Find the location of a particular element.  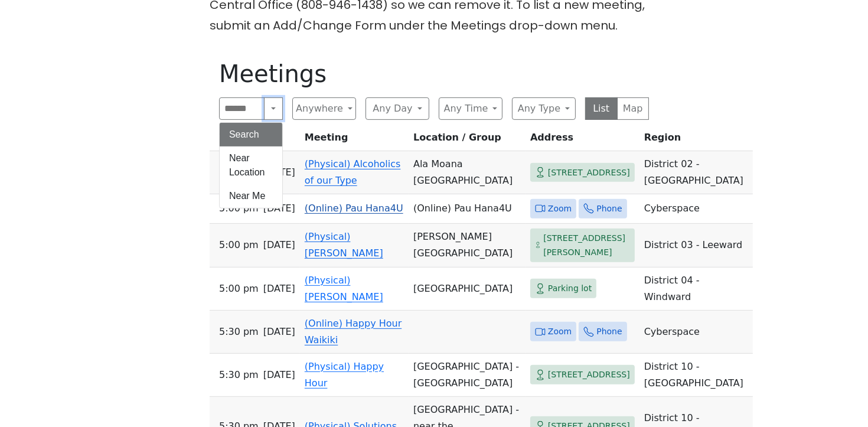

button: Anywhere is located at coordinates (324, 109).